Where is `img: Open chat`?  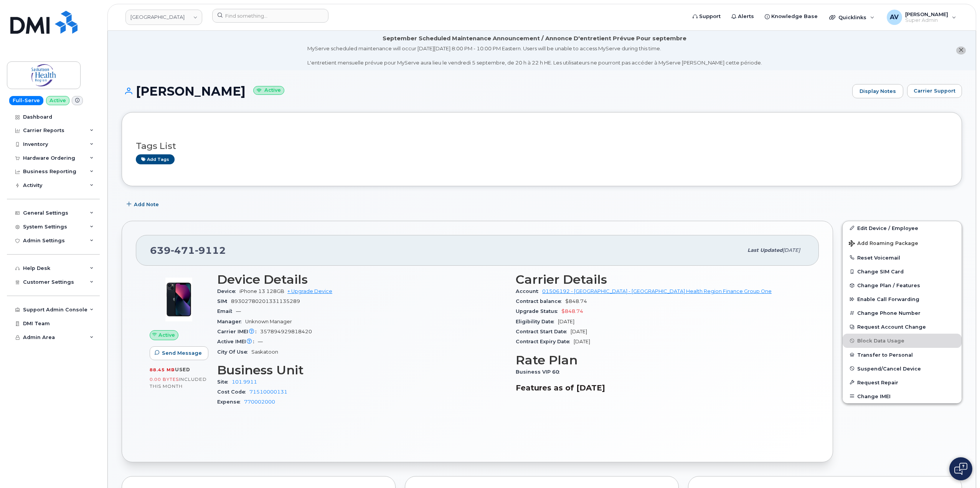 img: Open chat is located at coordinates (961, 468).